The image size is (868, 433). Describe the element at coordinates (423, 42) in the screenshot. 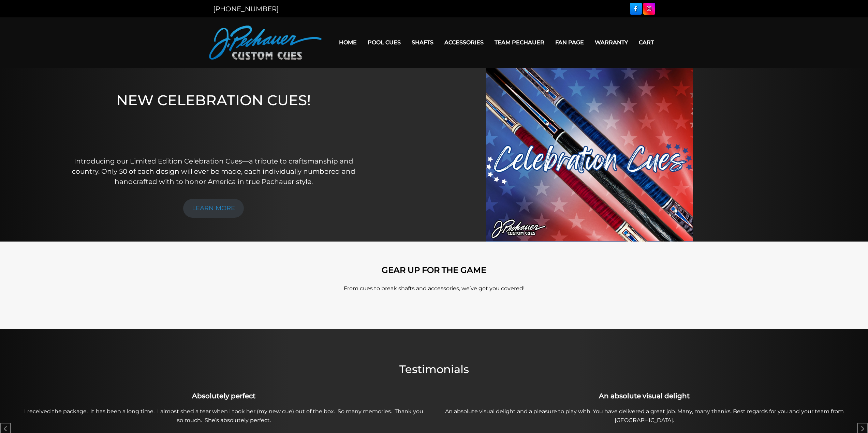

I see `a: Shafts` at that location.